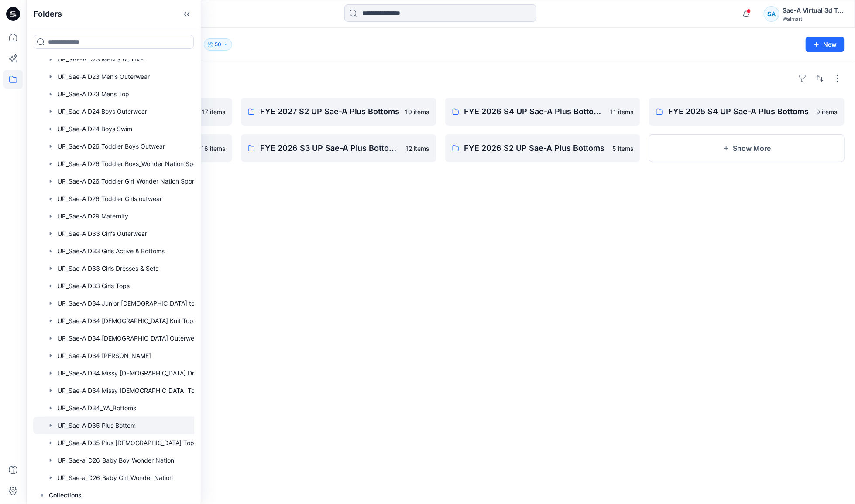 Image resolution: width=855 pixels, height=504 pixels. What do you see at coordinates (65, 495) in the screenshot?
I see `p: Collections` at bounding box center [65, 495].